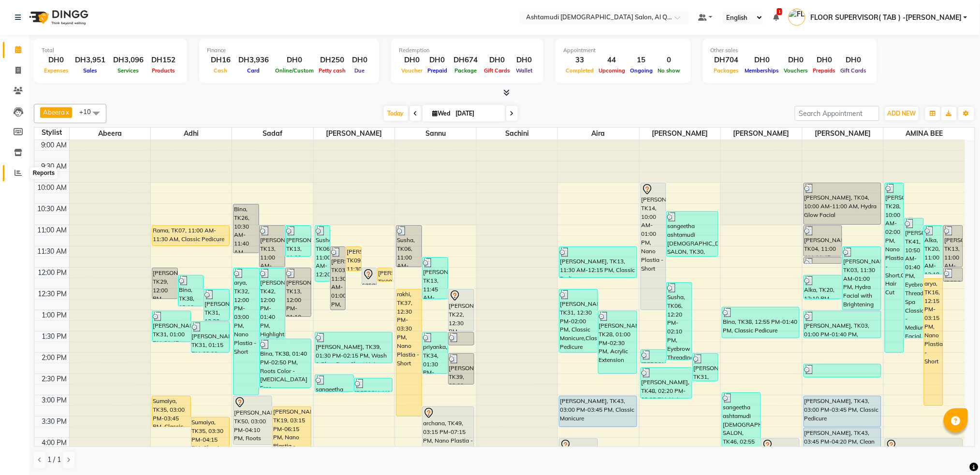 The image size is (980, 475). I want to click on span: Vouchers, so click(796, 70).